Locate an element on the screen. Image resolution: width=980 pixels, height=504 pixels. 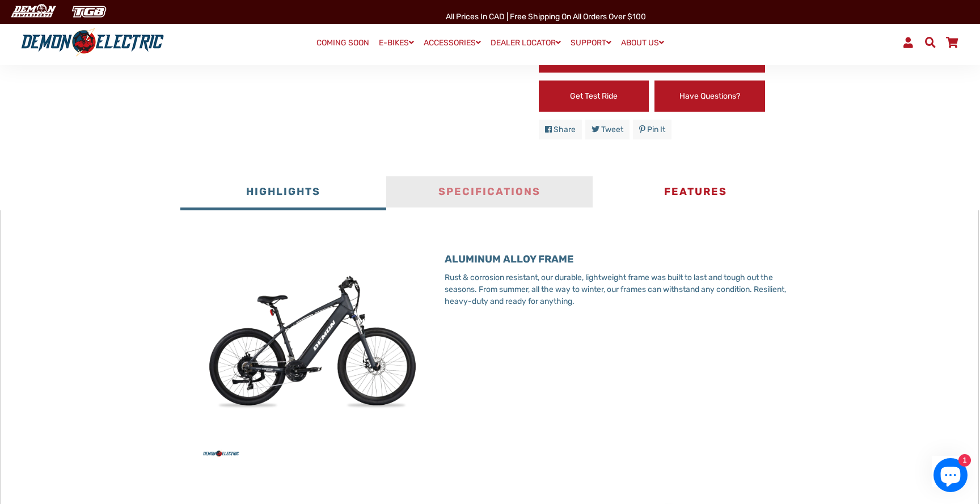
p: Rust & corrosion resistant, our durable, lightweight frame was built to last and tough out the se... is located at coordinates (621, 289).